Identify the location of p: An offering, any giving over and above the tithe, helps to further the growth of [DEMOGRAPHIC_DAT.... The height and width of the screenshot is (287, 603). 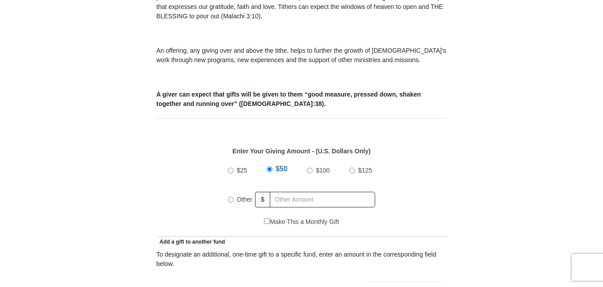
(301, 55).